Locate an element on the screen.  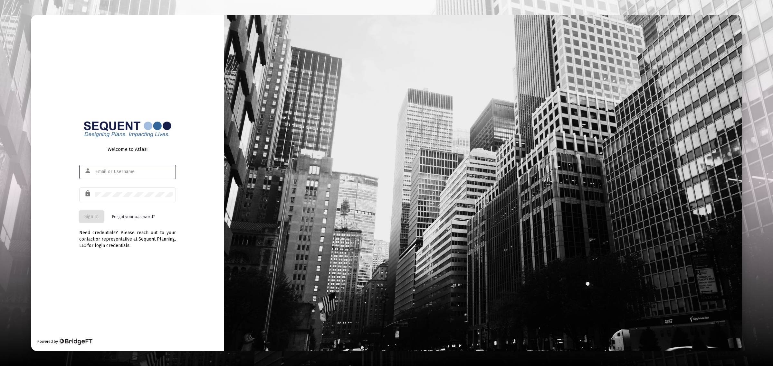
a: Forgot your password? is located at coordinates (133, 217).